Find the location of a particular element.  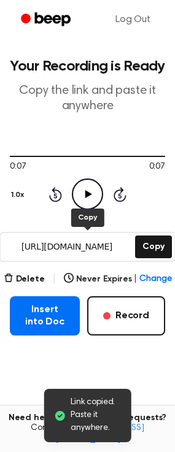

span: Link copied. Paste it anywhere. is located at coordinates (96, 415).